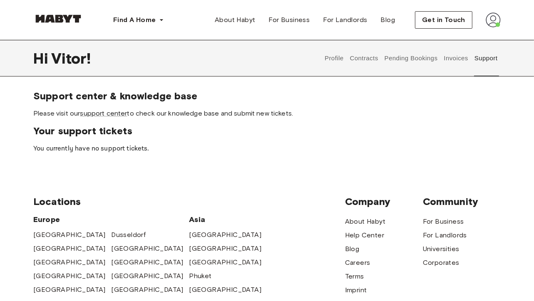 The image size is (534, 301). Describe the element at coordinates (493, 20) in the screenshot. I see `img: avatar` at that location.